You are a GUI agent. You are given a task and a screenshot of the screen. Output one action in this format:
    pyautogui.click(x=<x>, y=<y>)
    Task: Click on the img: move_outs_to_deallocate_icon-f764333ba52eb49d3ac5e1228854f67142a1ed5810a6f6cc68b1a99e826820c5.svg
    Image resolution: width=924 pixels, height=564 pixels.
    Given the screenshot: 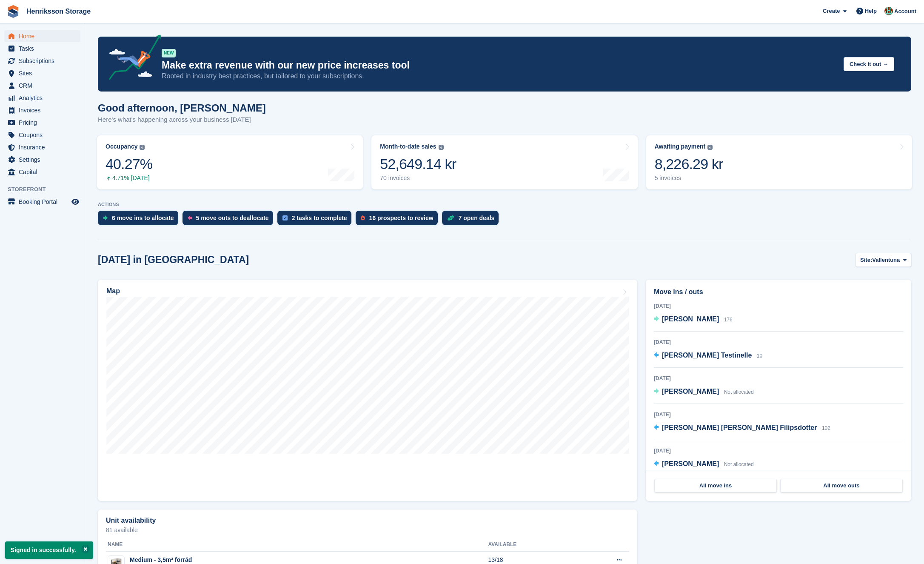 What is the action you would take?
    pyautogui.click(x=190, y=218)
    